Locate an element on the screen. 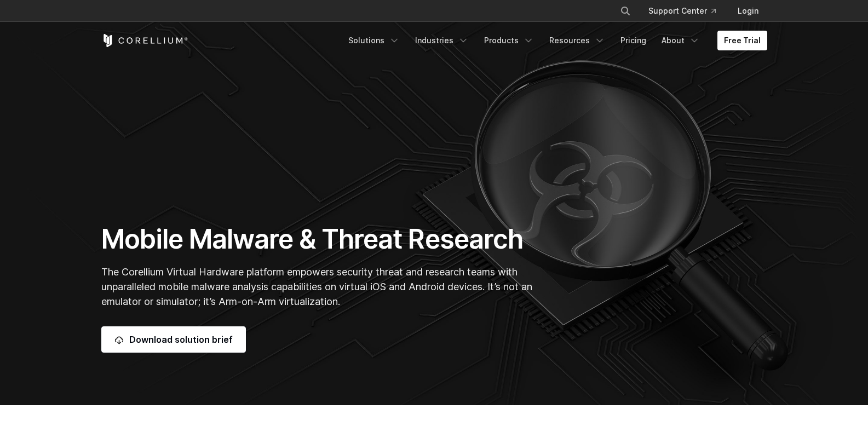  a: Download solution brief is located at coordinates (173, 339).